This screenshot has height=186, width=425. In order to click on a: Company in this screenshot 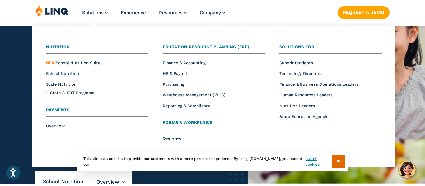, I will do `click(212, 13)`.